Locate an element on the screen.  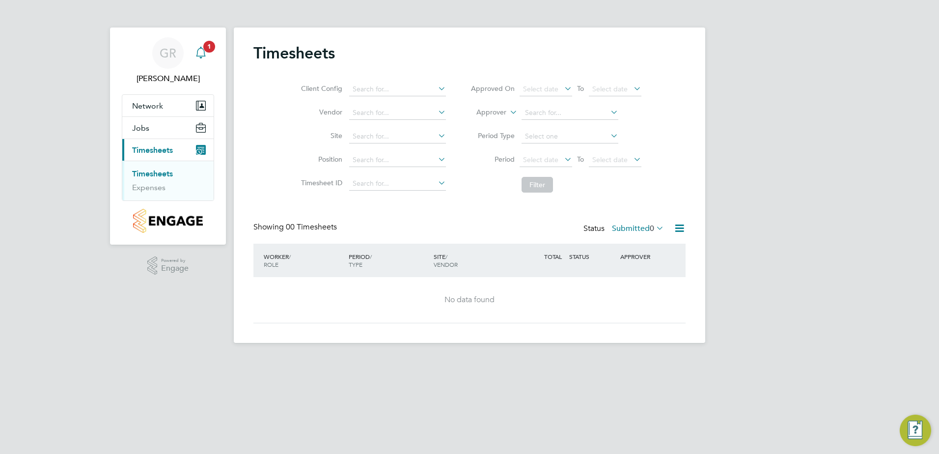
label: Client Config is located at coordinates (320, 88).